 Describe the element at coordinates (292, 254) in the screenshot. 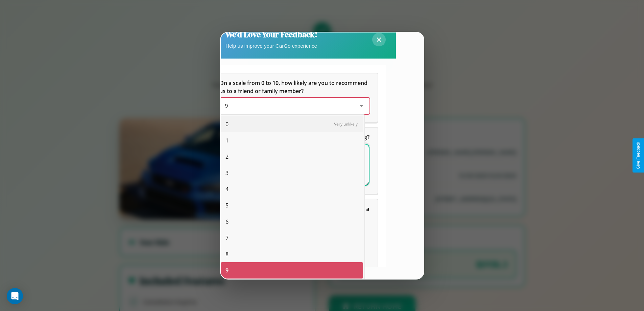

I see `div: 8` at that location.